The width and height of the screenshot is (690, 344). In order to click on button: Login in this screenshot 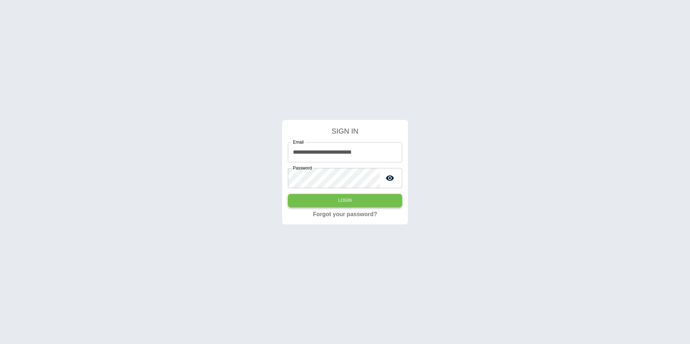, I will do `click(345, 200)`.